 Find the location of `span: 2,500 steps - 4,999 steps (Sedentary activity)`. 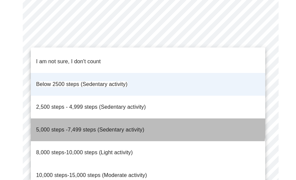

span: 2,500 steps - 4,999 steps (Sedentary activity) is located at coordinates (91, 107).